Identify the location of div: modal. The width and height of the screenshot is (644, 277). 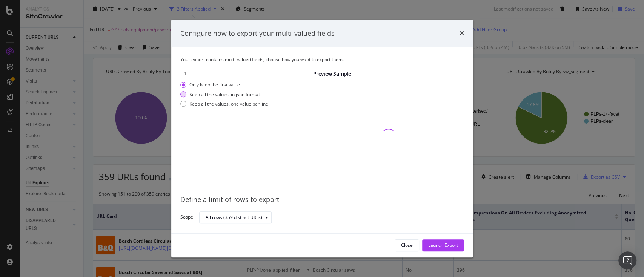
(322, 139).